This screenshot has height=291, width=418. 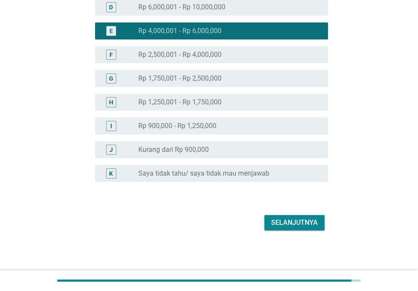 What do you see at coordinates (180, 102) in the screenshot?
I see `label: Rp 1,250,001 - Rp 1,750,000` at bounding box center [180, 102].